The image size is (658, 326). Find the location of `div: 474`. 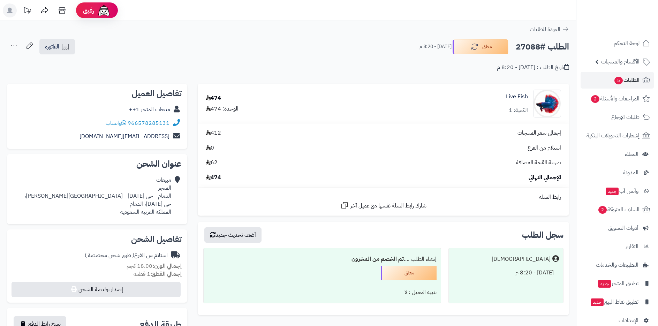

div: 474 is located at coordinates (213, 98).